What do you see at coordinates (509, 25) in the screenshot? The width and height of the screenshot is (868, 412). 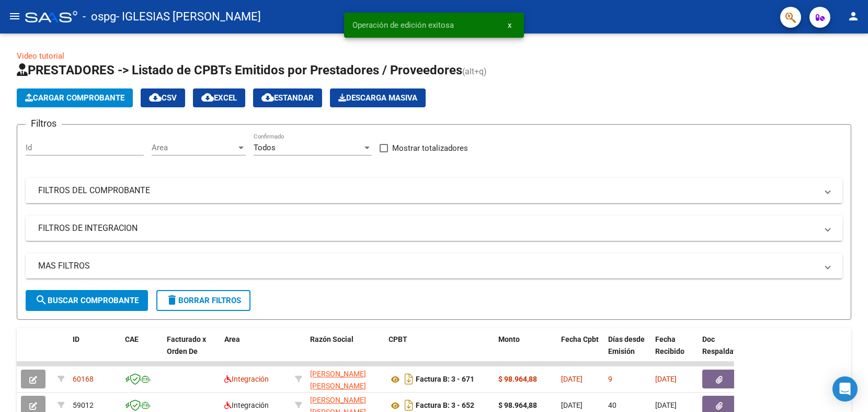 I see `button: x` at bounding box center [509, 25].